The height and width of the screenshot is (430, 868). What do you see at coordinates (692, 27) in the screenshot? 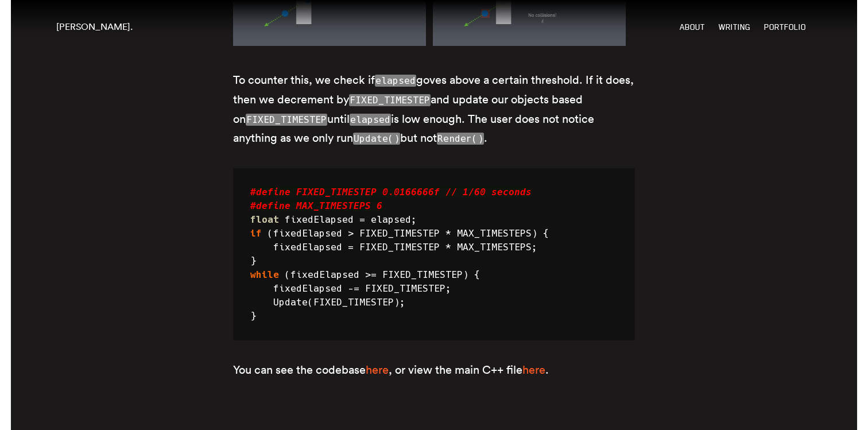
I see `a: About` at bounding box center [692, 27].